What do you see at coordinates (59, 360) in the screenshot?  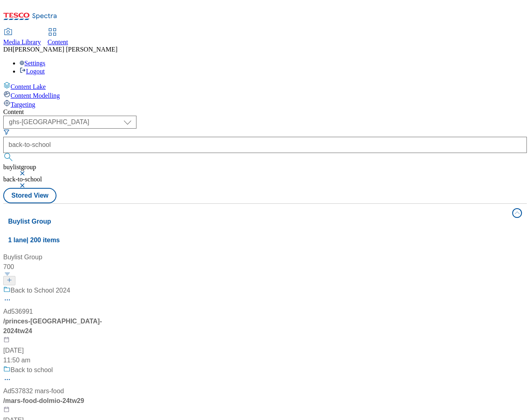 I see `div: 11:50 am` at bounding box center [59, 360].